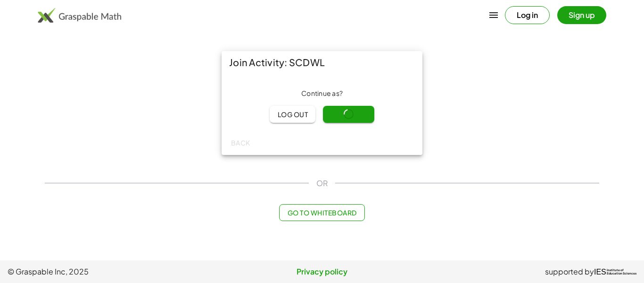  Describe the element at coordinates (292, 114) in the screenshot. I see `span: Log out` at that location.